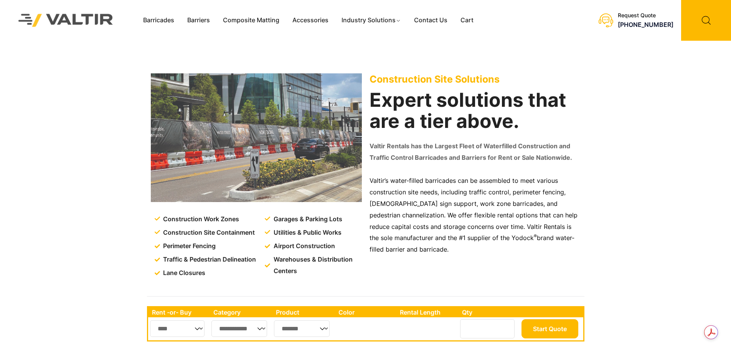  I want to click on span: Airport Construction, so click(303, 246).